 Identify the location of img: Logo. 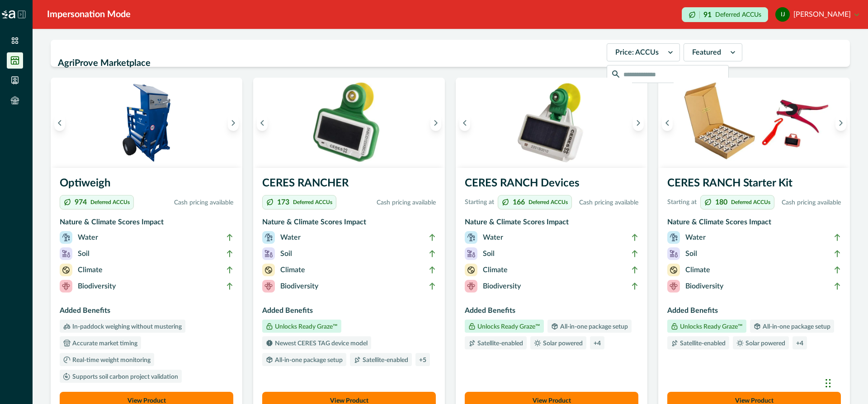
(9, 14).